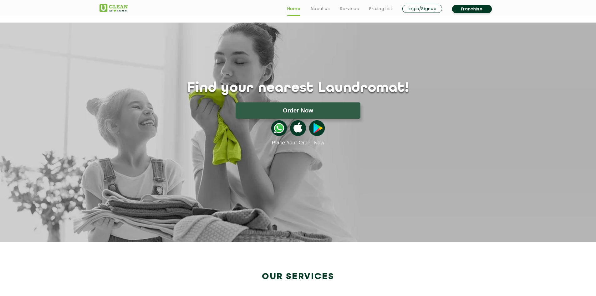 This screenshot has width=596, height=296. Describe the element at coordinates (381, 9) in the screenshot. I see `a: Pricing List` at that location.